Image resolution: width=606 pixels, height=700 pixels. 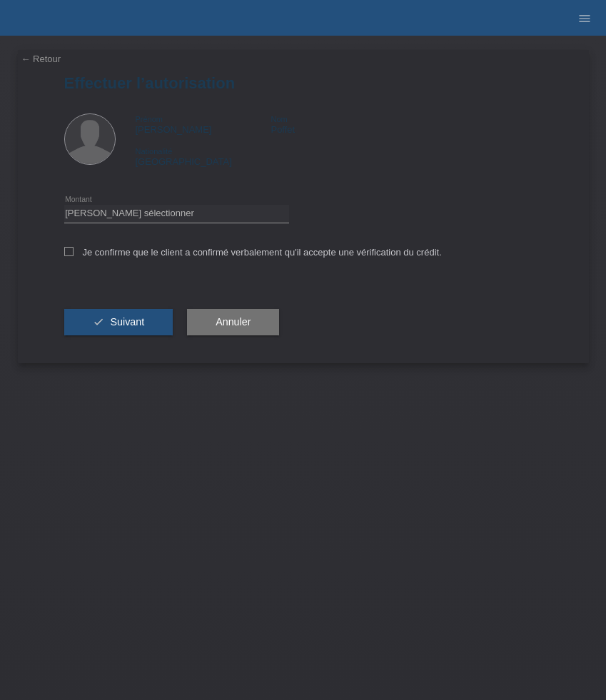 I want to click on button: Annuler, so click(x=233, y=322).